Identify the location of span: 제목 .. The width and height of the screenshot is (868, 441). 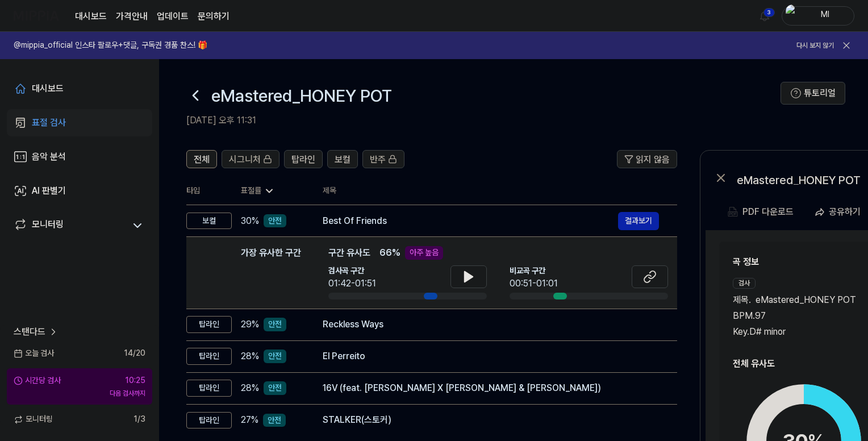
(742, 301).